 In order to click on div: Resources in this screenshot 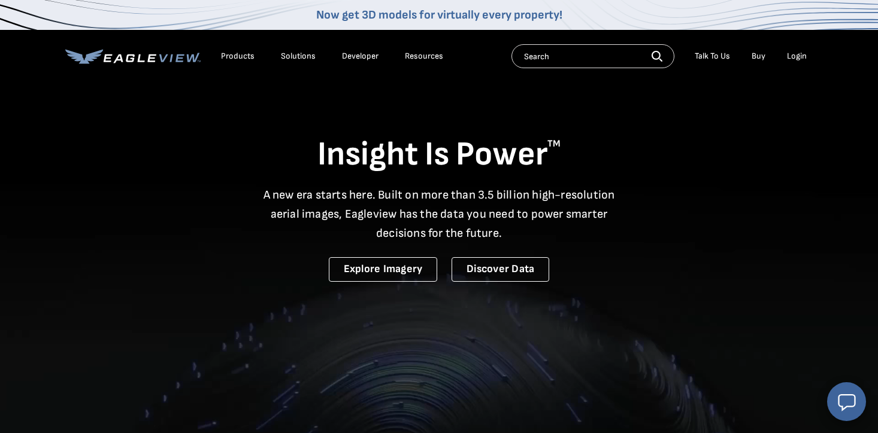, I will do `click(424, 56)`.